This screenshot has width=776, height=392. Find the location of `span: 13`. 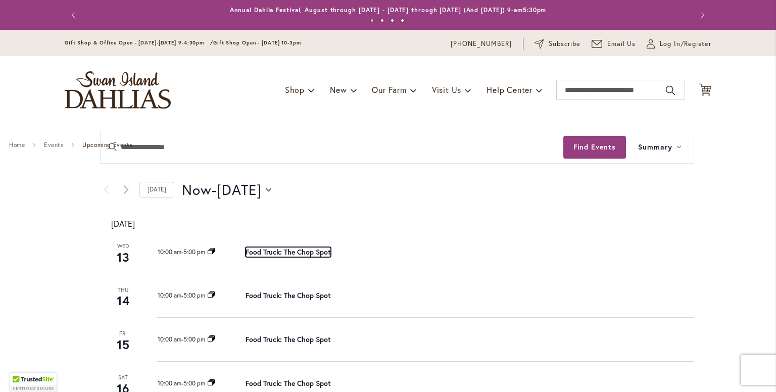

span: 13 is located at coordinates (123, 257).